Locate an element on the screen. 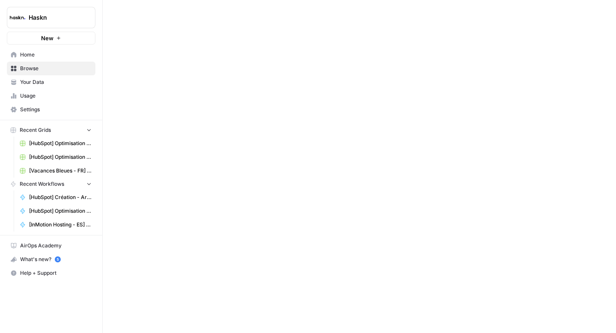  button: Recent Grids is located at coordinates (51, 130).